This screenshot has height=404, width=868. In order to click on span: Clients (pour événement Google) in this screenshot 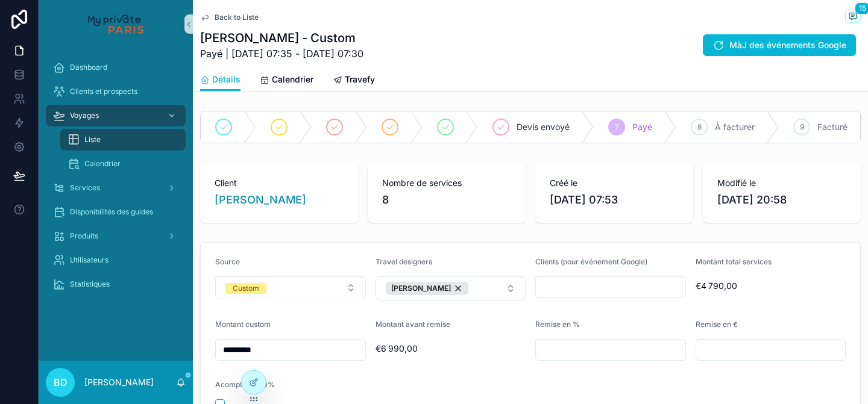, I will do `click(592, 261)`.